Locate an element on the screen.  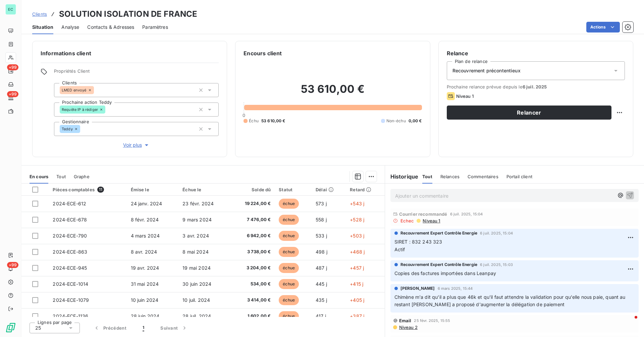
span: Contacts & Adresses is located at coordinates (111, 27).